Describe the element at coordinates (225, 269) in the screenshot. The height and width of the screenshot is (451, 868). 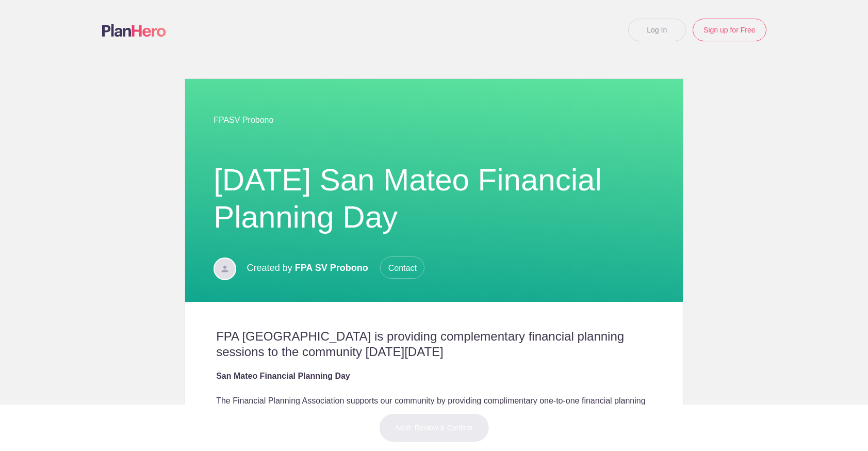
I see `img: Davatar` at that location.